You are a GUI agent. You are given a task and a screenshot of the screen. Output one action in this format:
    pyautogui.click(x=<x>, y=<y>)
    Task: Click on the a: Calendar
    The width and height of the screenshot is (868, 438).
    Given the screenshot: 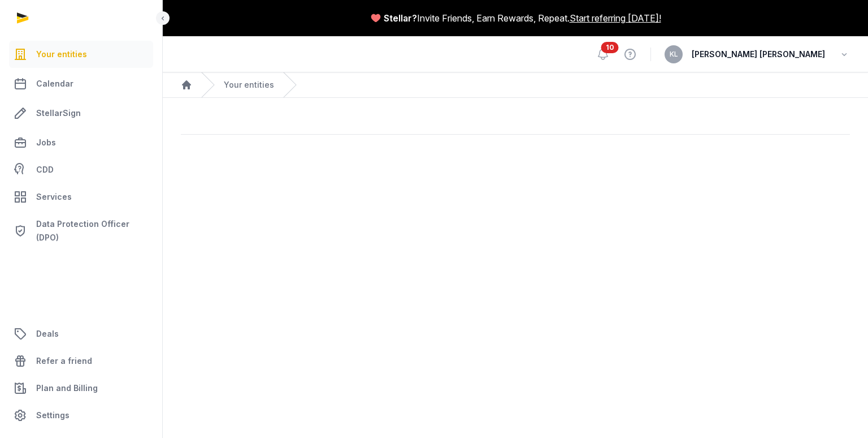 What is the action you would take?
    pyautogui.click(x=81, y=83)
    